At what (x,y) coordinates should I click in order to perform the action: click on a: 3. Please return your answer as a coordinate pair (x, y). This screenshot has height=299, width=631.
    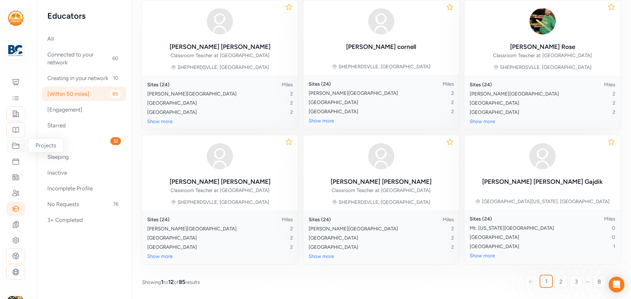
    Looking at the image, I should click on (576, 282).